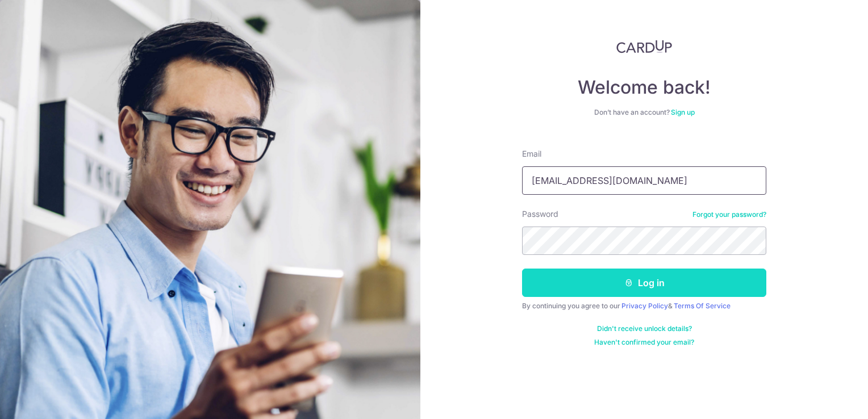 This screenshot has width=868, height=419. I want to click on button: Log in, so click(644, 283).